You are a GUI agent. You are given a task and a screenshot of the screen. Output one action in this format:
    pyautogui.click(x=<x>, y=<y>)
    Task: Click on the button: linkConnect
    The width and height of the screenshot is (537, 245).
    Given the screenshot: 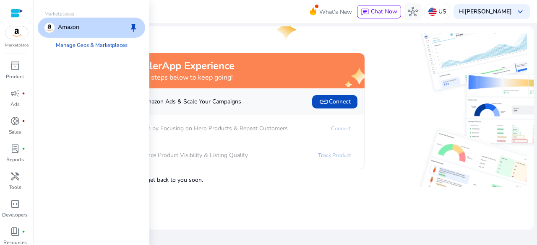 What is the action you would take?
    pyautogui.click(x=335, y=102)
    